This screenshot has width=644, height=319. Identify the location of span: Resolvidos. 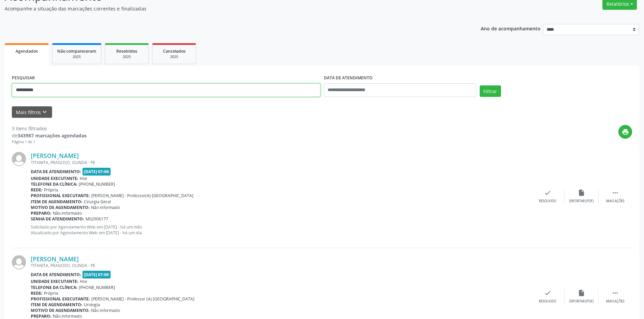
(127, 51).